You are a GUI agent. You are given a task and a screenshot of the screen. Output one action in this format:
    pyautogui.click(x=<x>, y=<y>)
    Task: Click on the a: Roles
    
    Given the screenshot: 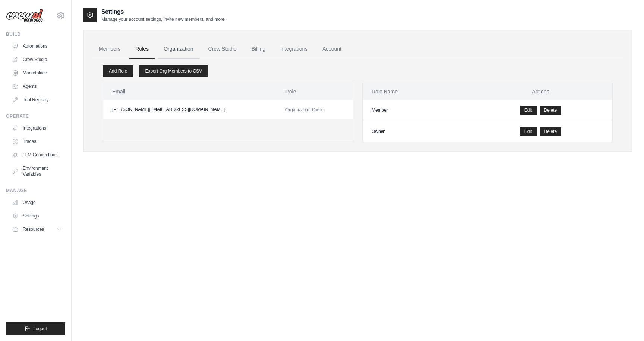 What is the action you would take?
    pyautogui.click(x=142, y=49)
    